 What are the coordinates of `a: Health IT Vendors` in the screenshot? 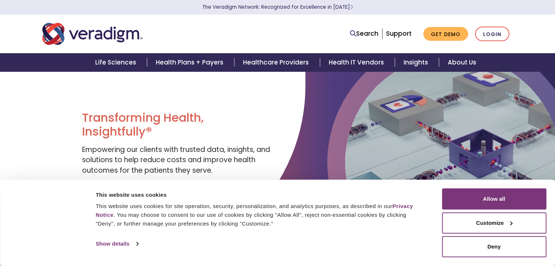 It's located at (357, 62).